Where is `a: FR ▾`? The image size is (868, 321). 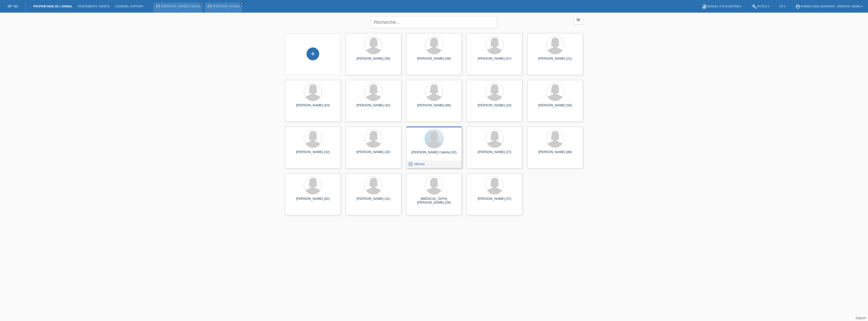 a: FR ▾ is located at coordinates (782, 6).